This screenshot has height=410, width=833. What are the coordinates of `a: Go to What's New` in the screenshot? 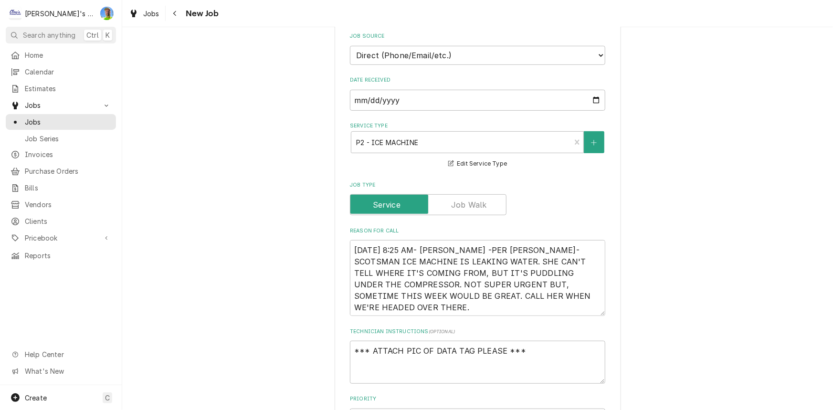 It's located at (61, 371).